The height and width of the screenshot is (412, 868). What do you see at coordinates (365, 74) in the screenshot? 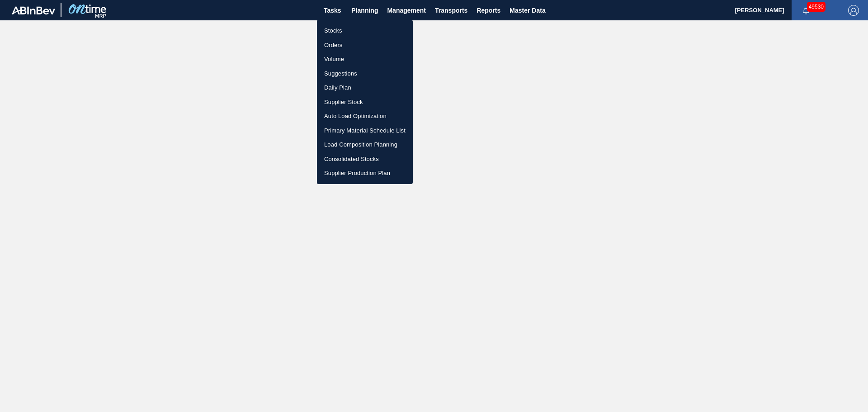
I see `li: Suggestions` at bounding box center [365, 74].